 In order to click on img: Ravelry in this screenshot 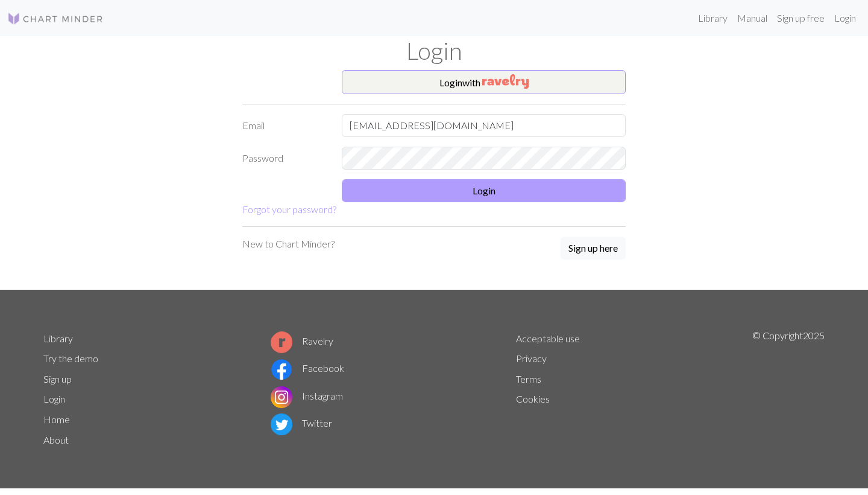, I will do `click(505, 81)`.